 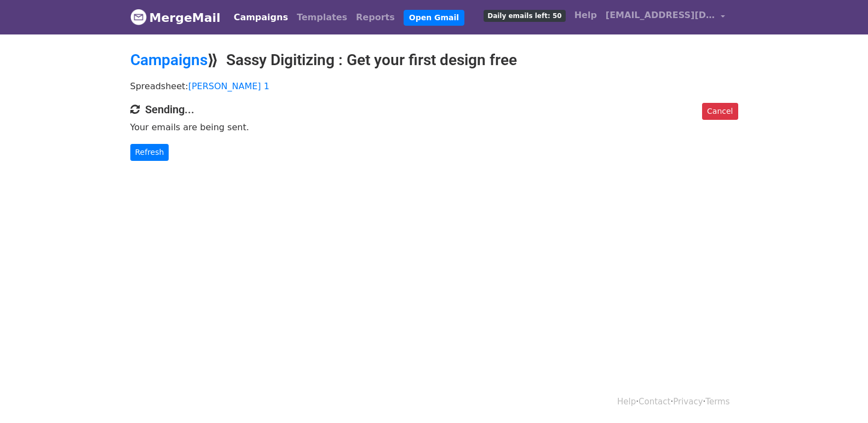 What do you see at coordinates (718, 402) in the screenshot?
I see `a: Terms` at bounding box center [718, 402].